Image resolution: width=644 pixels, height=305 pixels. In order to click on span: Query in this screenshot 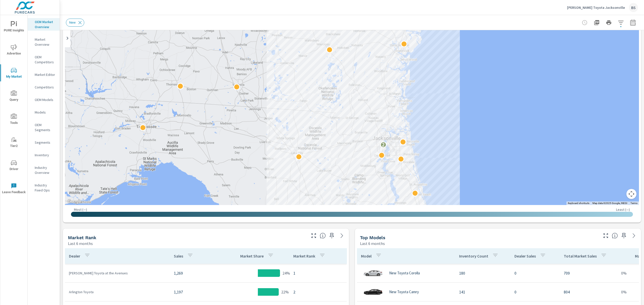, I will do `click(14, 97)`.